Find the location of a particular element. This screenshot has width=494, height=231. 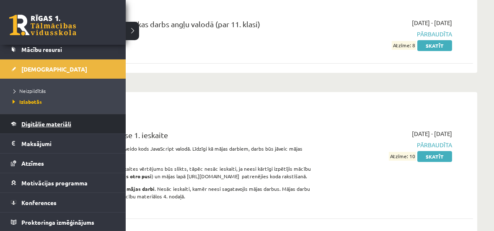

a: Mācību resursi is located at coordinates (63, 49).